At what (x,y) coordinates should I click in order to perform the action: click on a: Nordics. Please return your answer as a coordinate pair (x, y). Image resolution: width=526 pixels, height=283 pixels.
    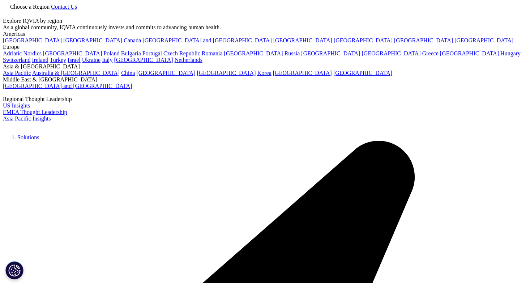
    Looking at the image, I should click on (32, 53).